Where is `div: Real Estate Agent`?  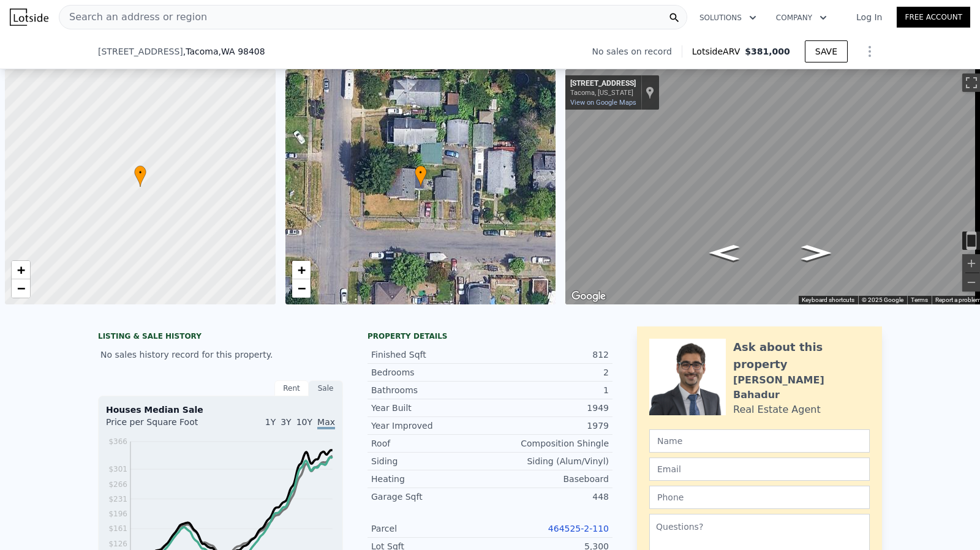 div: Real Estate Agent is located at coordinates (776, 410).